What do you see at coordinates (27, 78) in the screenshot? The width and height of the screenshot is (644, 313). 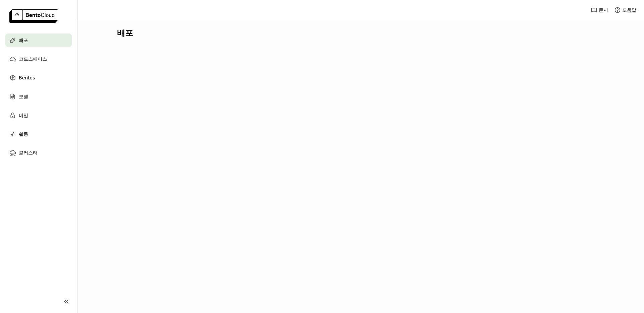 I see `span: Bentos` at bounding box center [27, 78].